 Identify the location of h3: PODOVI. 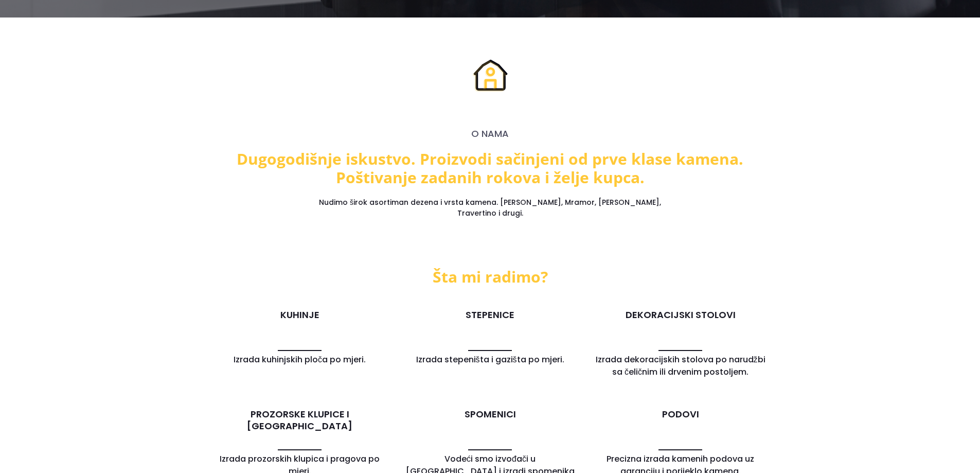
(680, 414).